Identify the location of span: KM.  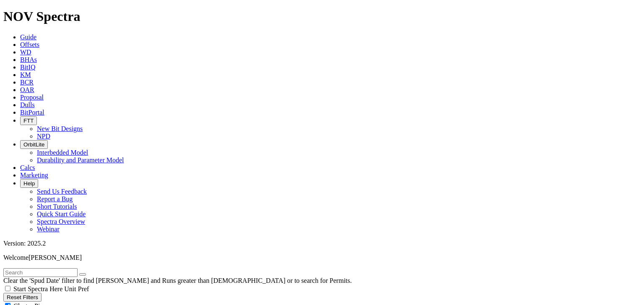
(26, 75).